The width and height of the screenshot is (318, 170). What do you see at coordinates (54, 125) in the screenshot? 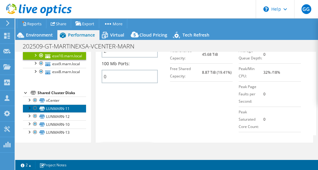
I see `a: LUNMARN-10` at bounding box center [54, 125].